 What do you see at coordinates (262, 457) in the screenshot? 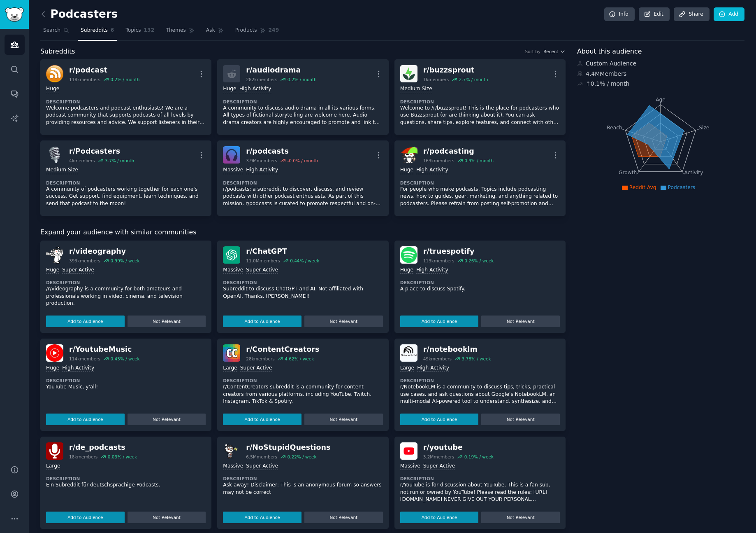
I see `div: 6.5M members` at bounding box center [262, 457].